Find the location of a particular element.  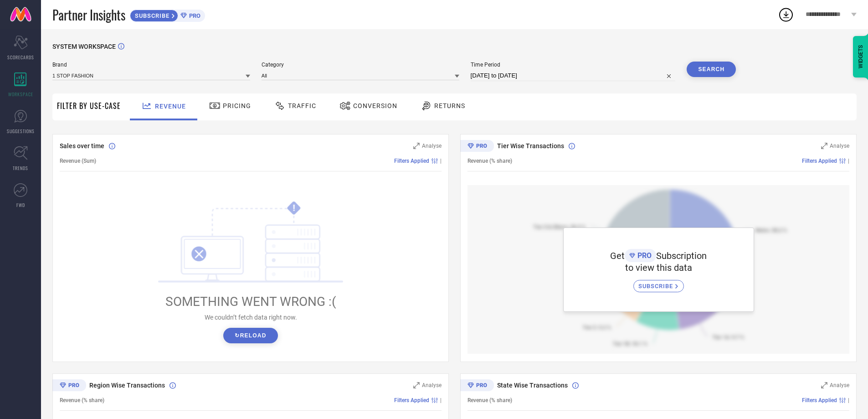

span: Region Wise Transactions is located at coordinates (127, 385).